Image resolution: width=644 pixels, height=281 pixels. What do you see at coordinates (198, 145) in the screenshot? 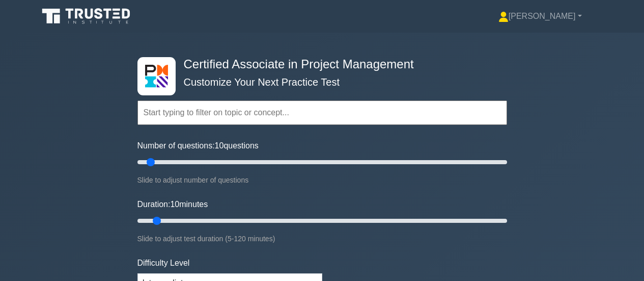
I see `label: Number of questions: questions` at bounding box center [198, 145].